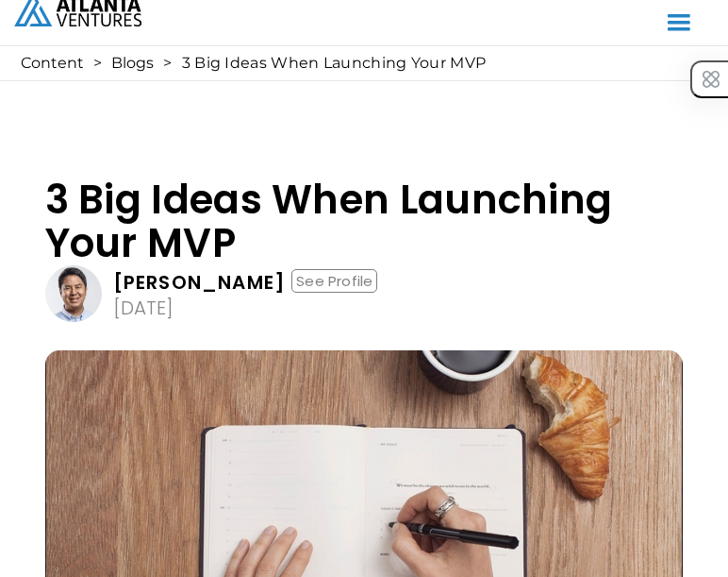 The width and height of the screenshot is (728, 577). What do you see at coordinates (132, 64) in the screenshot?
I see `a: Blogs` at bounding box center [132, 64].